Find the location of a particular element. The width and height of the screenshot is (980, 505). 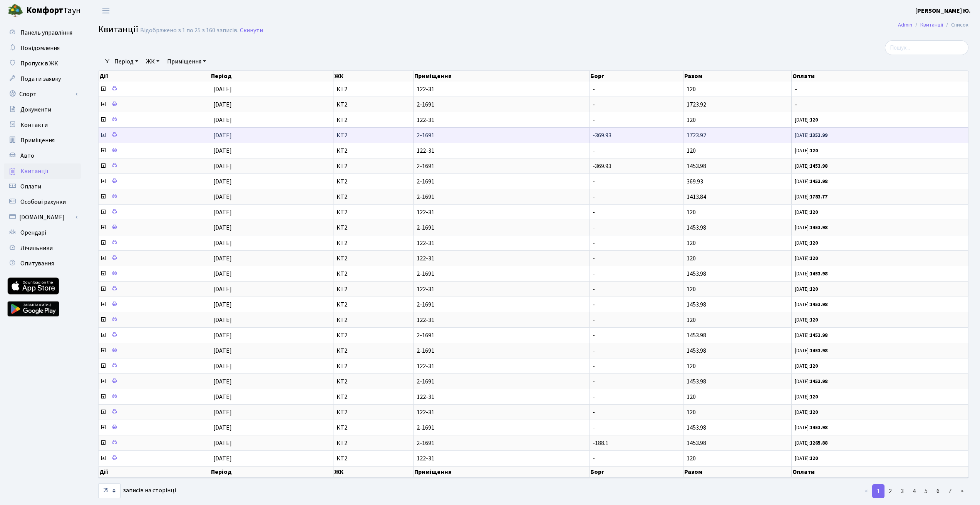

span: Повідомлення is located at coordinates (40, 48).